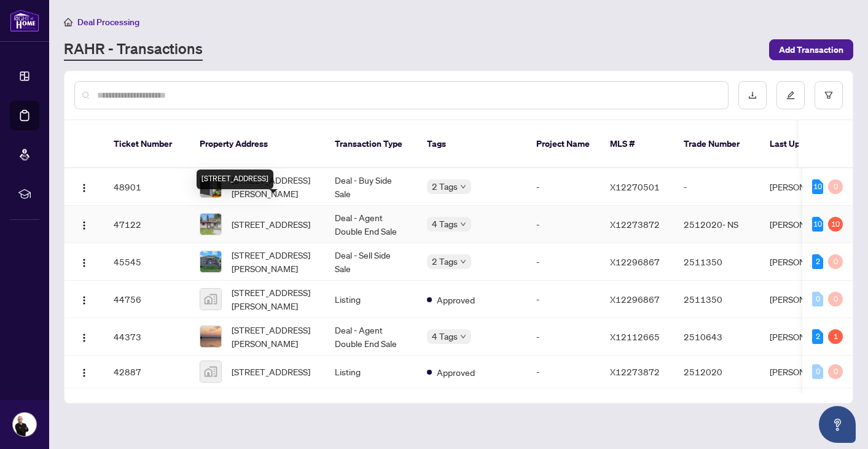 The height and width of the screenshot is (449, 868). Describe the element at coordinates (147, 262) in the screenshot. I see `td: 45545` at that location.